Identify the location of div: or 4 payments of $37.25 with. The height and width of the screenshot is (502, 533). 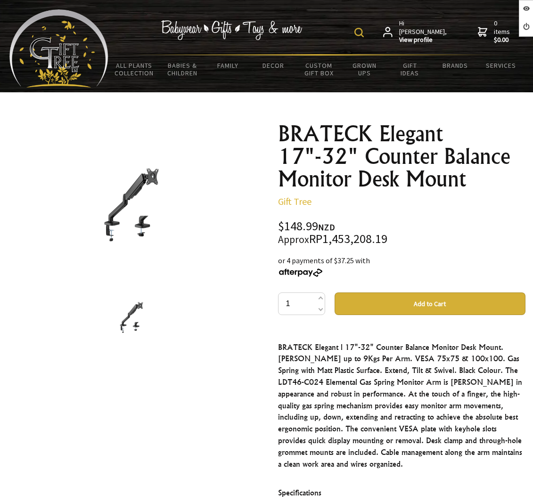
(402, 266).